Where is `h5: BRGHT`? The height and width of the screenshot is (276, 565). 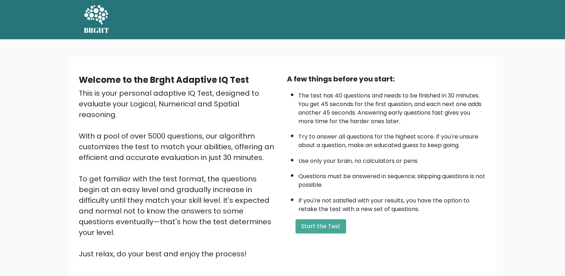
h5: BRGHT is located at coordinates (97, 30).